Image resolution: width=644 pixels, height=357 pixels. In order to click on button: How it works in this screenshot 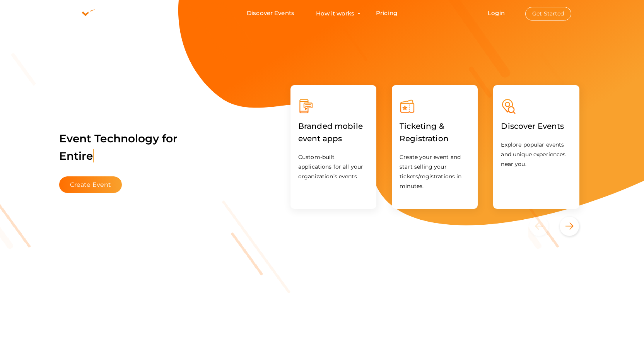, I will do `click(335, 13)`.